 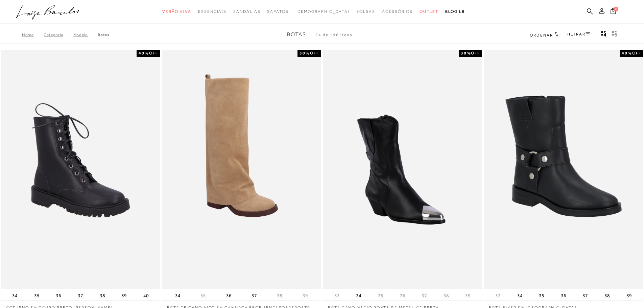 I want to click on span: Sandálias, so click(x=247, y=11).